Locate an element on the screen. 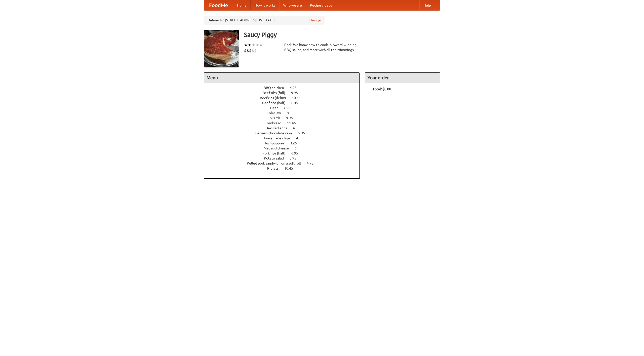 The height and width of the screenshot is (356, 644). span: Potato salad is located at coordinates (276, 158).